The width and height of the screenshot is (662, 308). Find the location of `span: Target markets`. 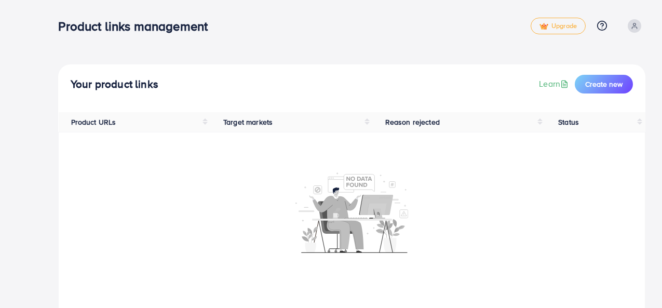

span: Target markets is located at coordinates (248, 122).